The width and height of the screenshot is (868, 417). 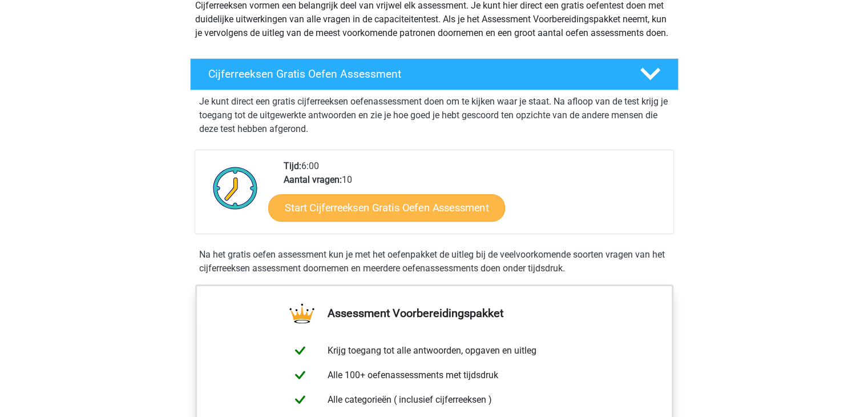 What do you see at coordinates (386, 207) in the screenshot?
I see `a: Start Cijferreeksen Gratis Oefen Assessment` at bounding box center [386, 207].